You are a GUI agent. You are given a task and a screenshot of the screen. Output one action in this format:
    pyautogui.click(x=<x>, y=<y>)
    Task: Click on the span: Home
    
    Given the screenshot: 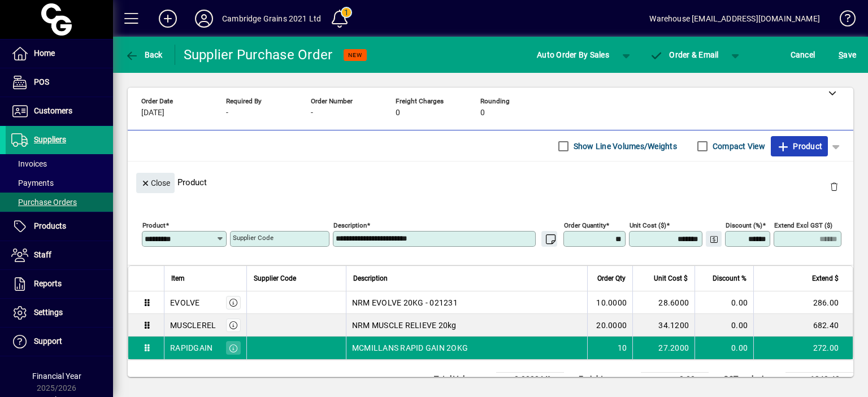 What is the action you would take?
    pyautogui.click(x=44, y=53)
    